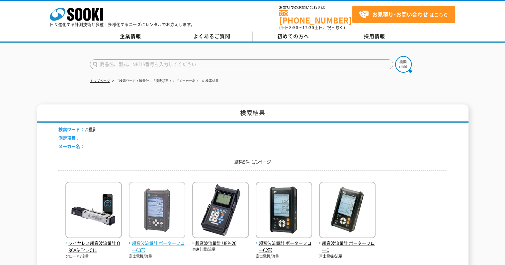 This screenshot has width=505, height=265. Describe the element at coordinates (312, 28) in the screenshot. I see `span: (平日 ～ 土日、祝日除く)` at that location.